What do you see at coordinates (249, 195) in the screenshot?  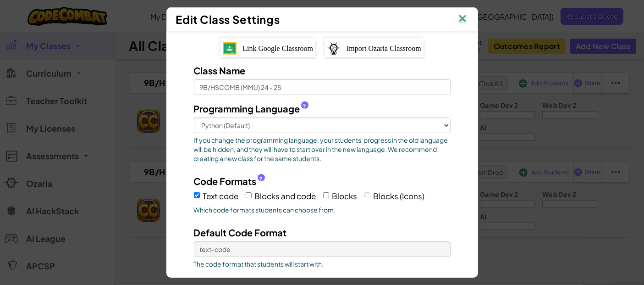 I see `input: Blocks and code` at bounding box center [249, 195].